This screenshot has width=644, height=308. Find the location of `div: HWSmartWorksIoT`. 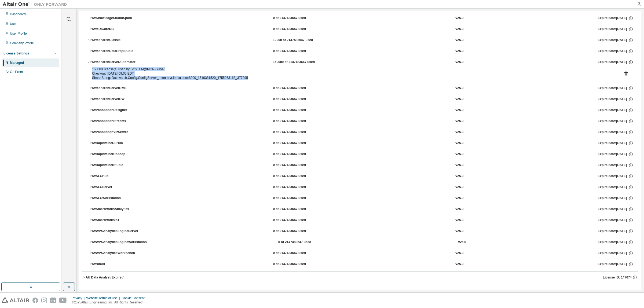

div: HWSmartWorksIoT is located at coordinates (114, 220).